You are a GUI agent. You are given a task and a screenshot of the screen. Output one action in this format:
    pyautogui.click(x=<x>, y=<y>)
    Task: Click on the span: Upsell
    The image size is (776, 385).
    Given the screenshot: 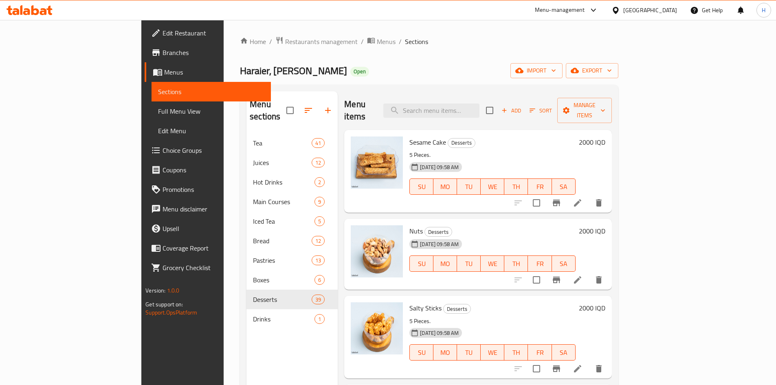 What is the action you would take?
    pyautogui.click(x=213, y=229)
    